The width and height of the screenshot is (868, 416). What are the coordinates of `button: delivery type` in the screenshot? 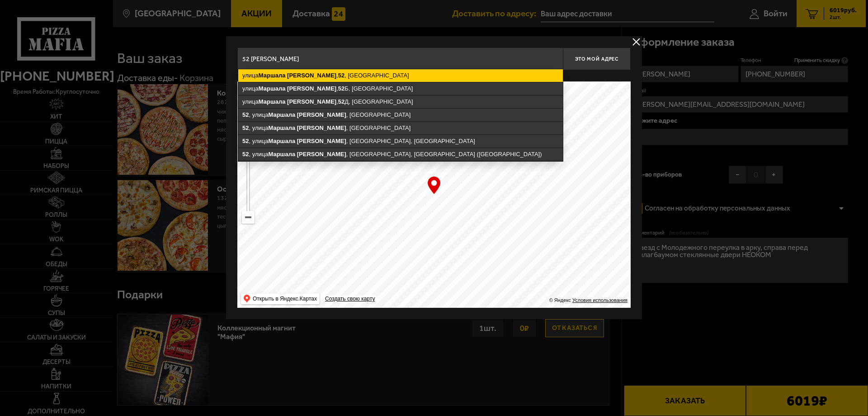 It's located at (637, 42).